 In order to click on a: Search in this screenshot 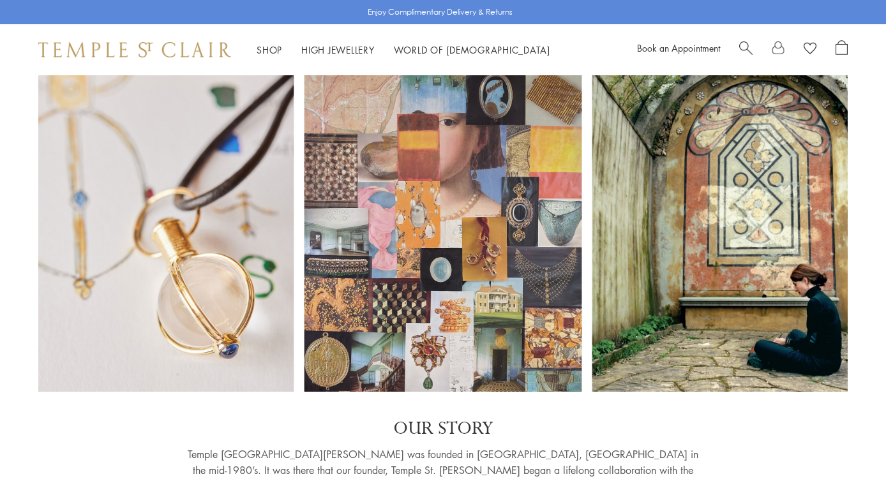, I will do `click(745, 50)`.